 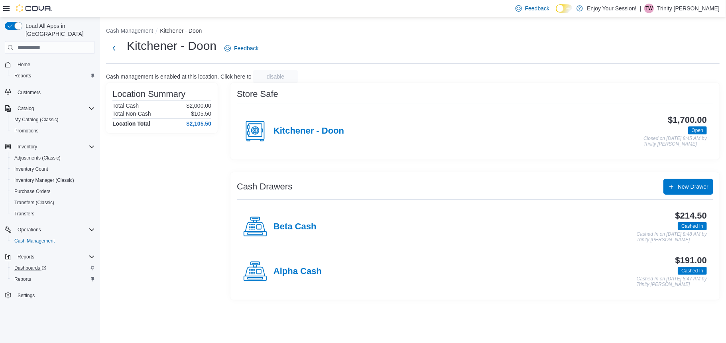 What do you see at coordinates (275, 77) in the screenshot?
I see `span: disable` at bounding box center [275, 77].